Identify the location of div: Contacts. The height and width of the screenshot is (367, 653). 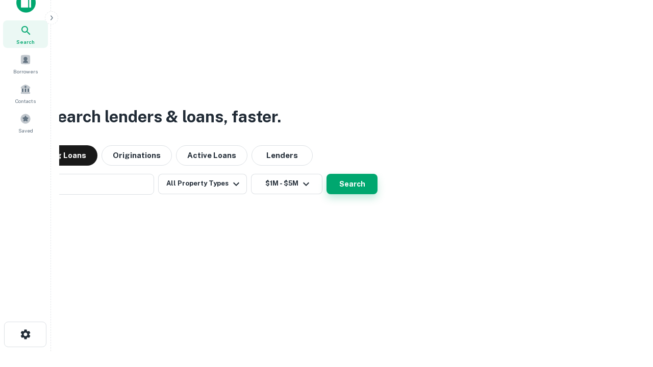
(25, 93).